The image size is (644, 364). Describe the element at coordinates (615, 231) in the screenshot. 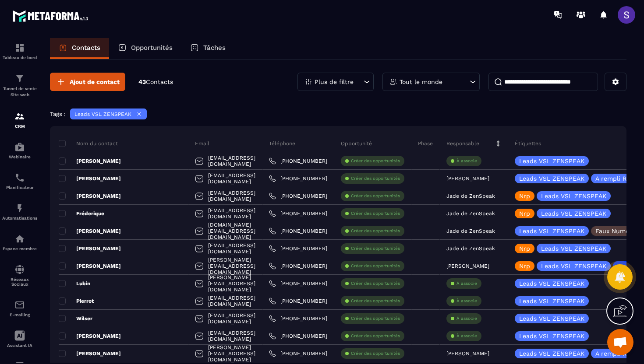

I see `p: Faux Numéro` at that location.